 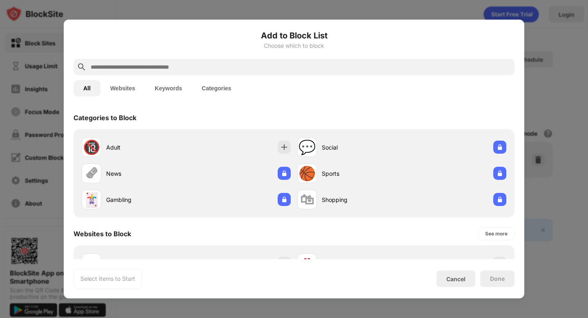 I want to click on div: Select Items to Start, so click(x=108, y=279).